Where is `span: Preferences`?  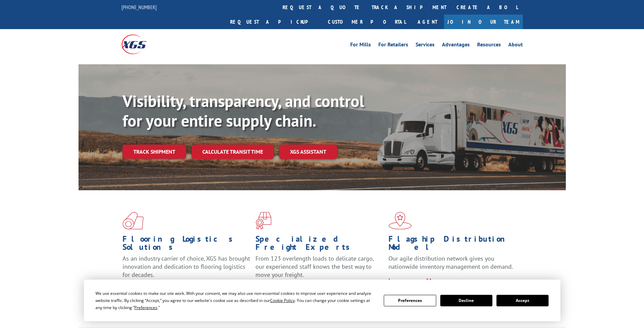 span: Preferences is located at coordinates (146, 307).